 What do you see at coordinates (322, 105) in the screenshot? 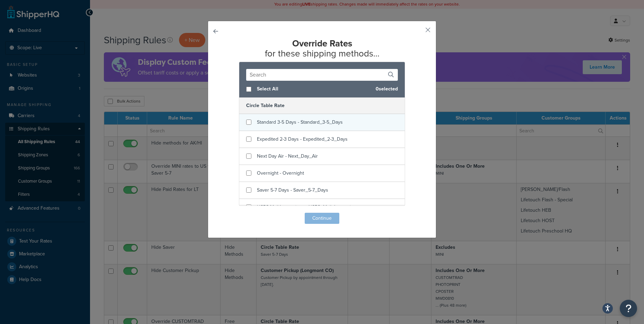
I see `h5: Circle Table Rate` at bounding box center [322, 105].